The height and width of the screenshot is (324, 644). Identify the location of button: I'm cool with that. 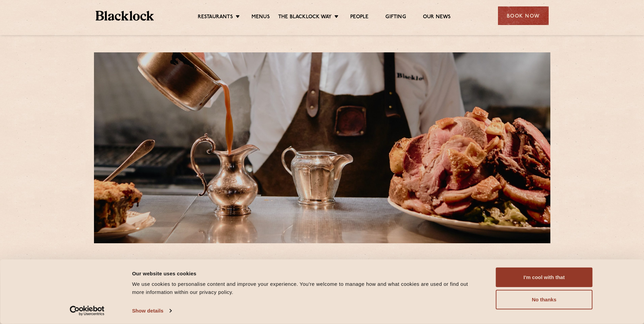
(544, 277).